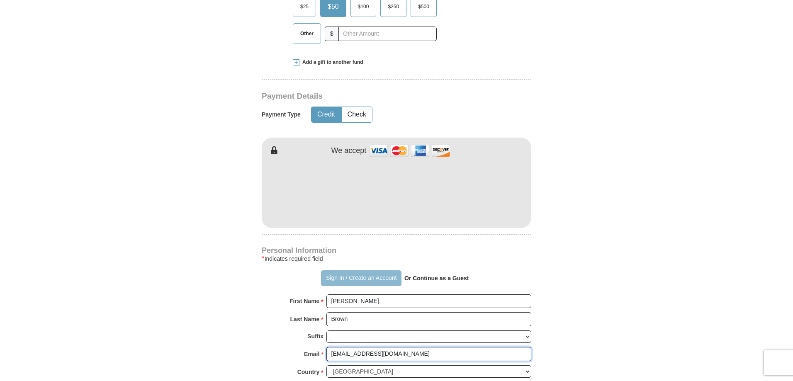 The height and width of the screenshot is (381, 793). Describe the element at coordinates (363, 7) in the screenshot. I see `span: $100` at that location.